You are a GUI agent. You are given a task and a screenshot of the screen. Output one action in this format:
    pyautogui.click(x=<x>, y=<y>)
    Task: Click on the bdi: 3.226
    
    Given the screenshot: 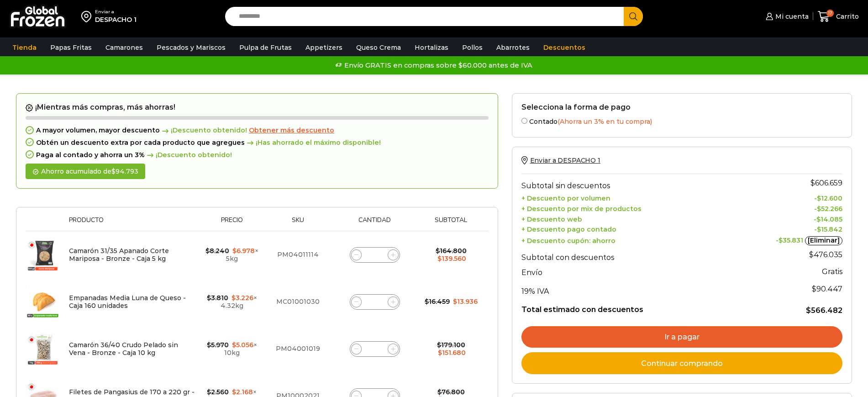 What is the action you would take?
    pyautogui.click(x=243, y=298)
    